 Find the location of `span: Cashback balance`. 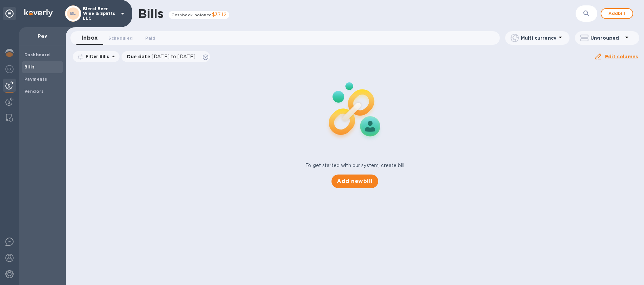

span: Cashback balance is located at coordinates (191, 15).